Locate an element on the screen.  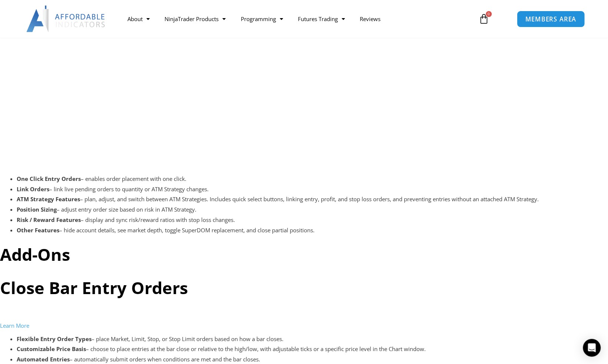
strong: Customizable Price Basis is located at coordinates (51, 349).